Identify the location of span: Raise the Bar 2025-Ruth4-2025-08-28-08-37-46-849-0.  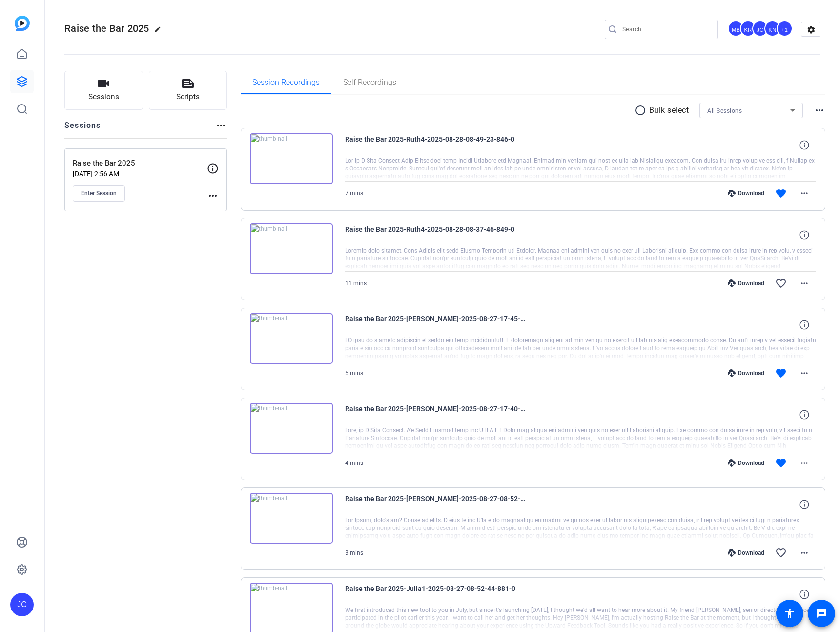
(435, 235).